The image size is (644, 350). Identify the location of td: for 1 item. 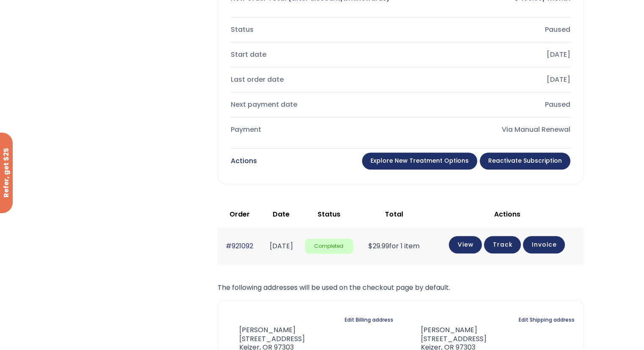
(394, 246).